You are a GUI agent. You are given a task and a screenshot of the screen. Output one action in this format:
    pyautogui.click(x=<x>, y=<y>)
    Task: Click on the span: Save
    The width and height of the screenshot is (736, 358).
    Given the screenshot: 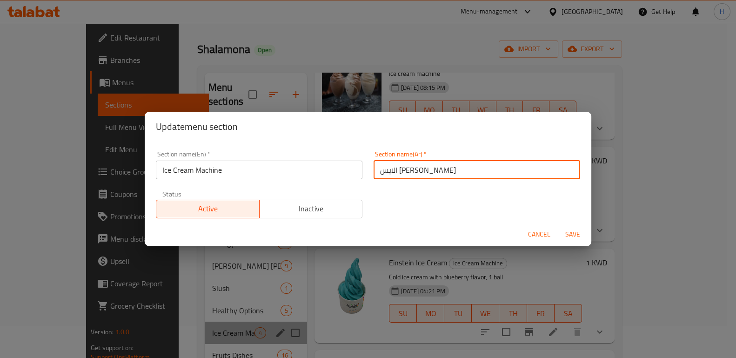 What is the action you would take?
    pyautogui.click(x=573, y=234)
    